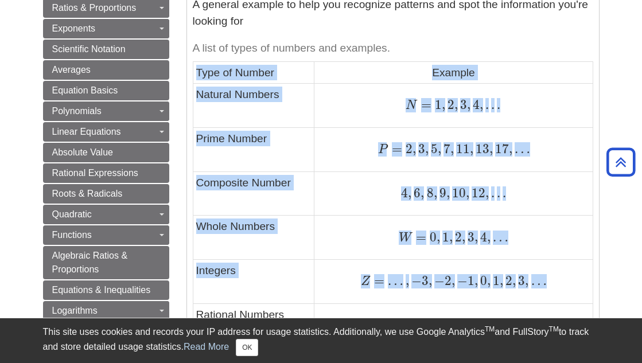 The height and width of the screenshot is (363, 642). What do you see at coordinates (412, 106) in the screenshot?
I see `span: N` at bounding box center [412, 106].